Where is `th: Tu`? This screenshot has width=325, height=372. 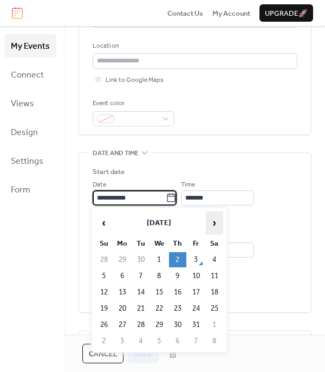 th: Tu is located at coordinates (141, 243).